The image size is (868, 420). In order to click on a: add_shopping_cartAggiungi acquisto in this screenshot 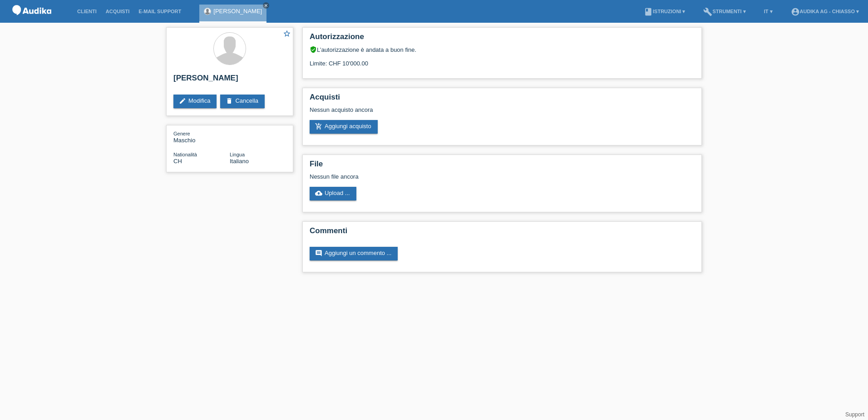, I will do `click(343, 127)`.